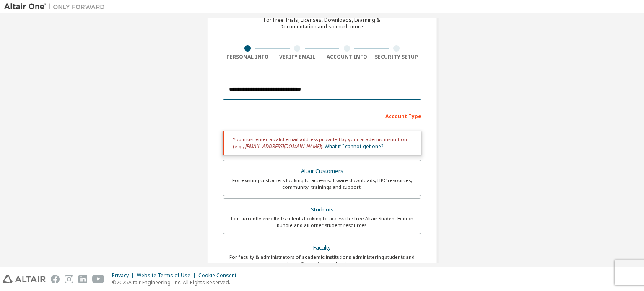 This screenshot has height=291, width=644. Describe the element at coordinates (167, 276) in the screenshot. I see `div: Website Terms of Use` at that location.